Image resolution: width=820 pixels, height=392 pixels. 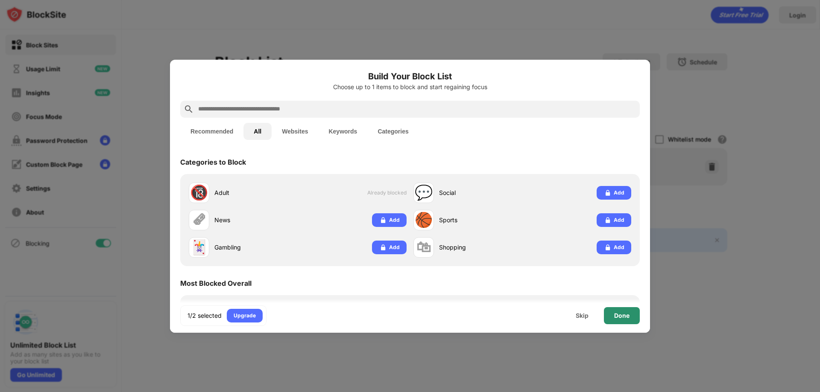 What do you see at coordinates (582, 316) in the screenshot?
I see `div: Skip` at bounding box center [582, 316].